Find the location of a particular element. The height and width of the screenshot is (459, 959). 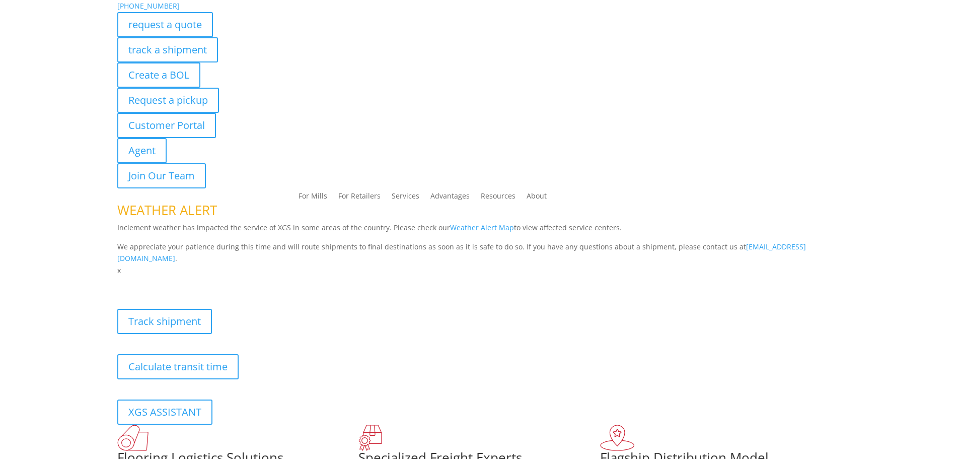

a: Create a BOL is located at coordinates (159, 75).